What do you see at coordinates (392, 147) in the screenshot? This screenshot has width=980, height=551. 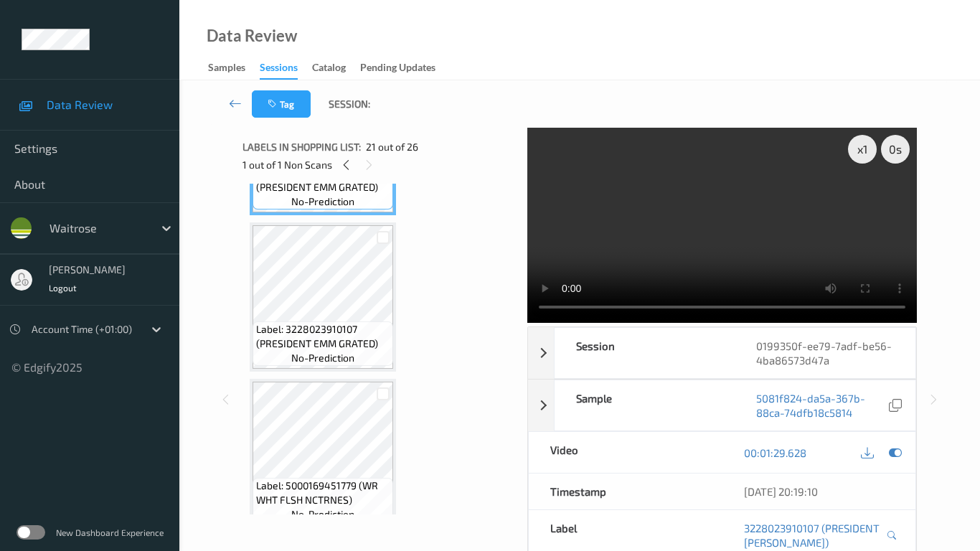 I see `span: 21 out of 26` at bounding box center [392, 147].